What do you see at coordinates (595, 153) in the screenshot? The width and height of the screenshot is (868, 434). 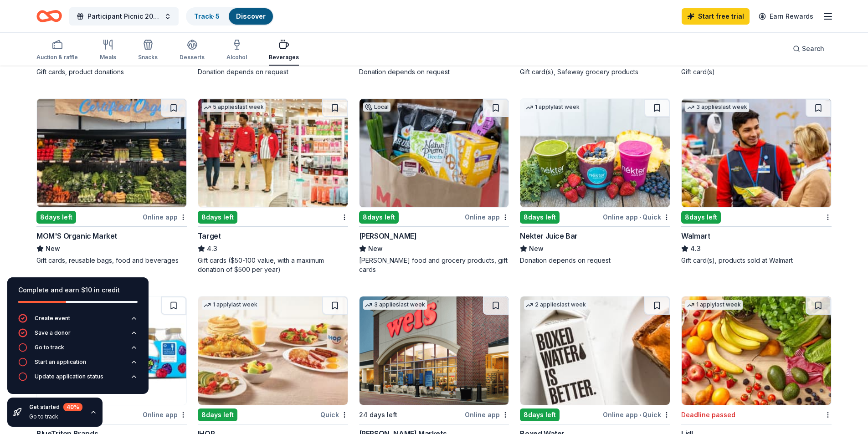 I see `img: Image for Nekter Juice Bar` at bounding box center [595, 153].